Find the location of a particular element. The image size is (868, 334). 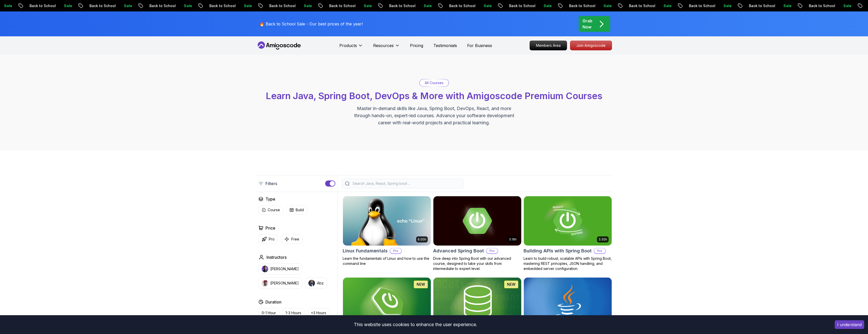

h2: Duration is located at coordinates (273, 302).